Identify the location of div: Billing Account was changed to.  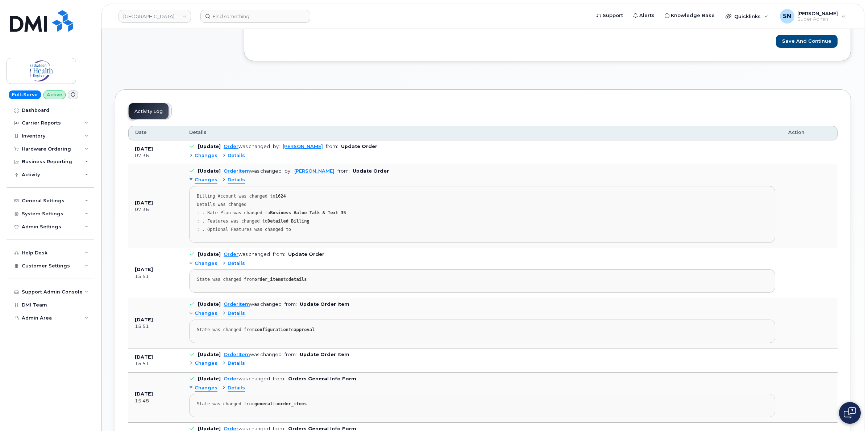
(482, 196).